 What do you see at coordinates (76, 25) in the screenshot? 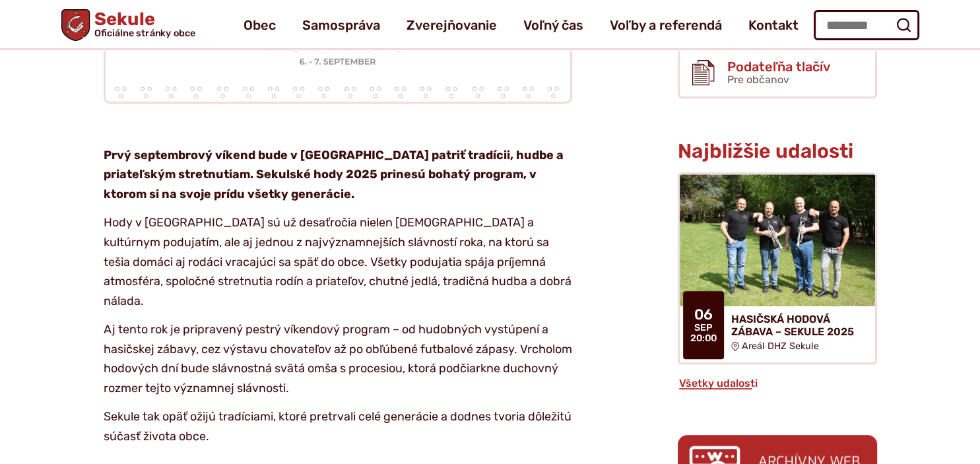
I see `img: Prejsť na domovskú stránku` at bounding box center [76, 25].